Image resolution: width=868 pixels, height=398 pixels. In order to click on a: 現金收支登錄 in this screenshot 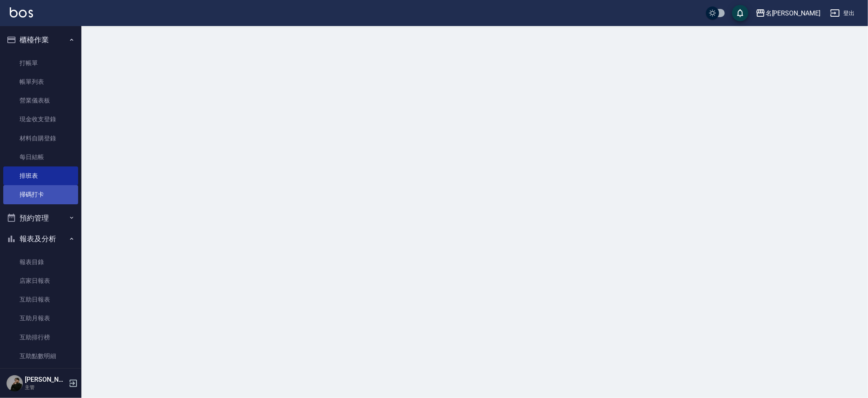, I will do `click(41, 119)`.